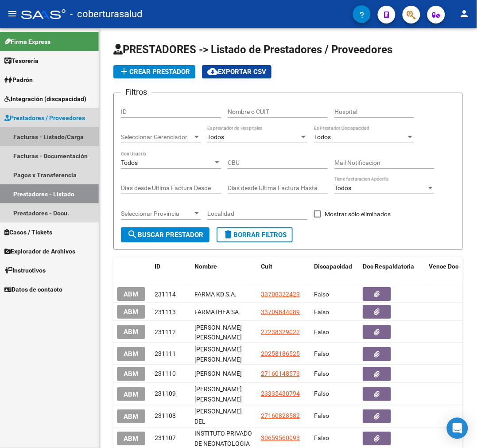 The width and height of the screenshot is (477, 448). What do you see at coordinates (165, 354) in the screenshot?
I see `span: 231111` at bounding box center [165, 354].